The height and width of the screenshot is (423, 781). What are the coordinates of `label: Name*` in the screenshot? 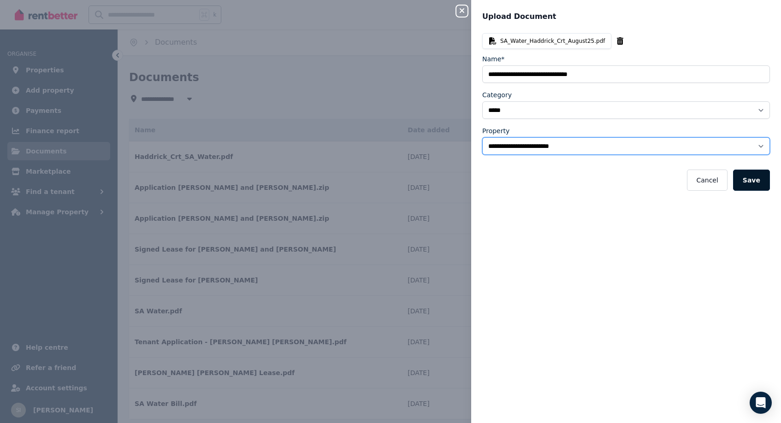 It's located at (493, 59).